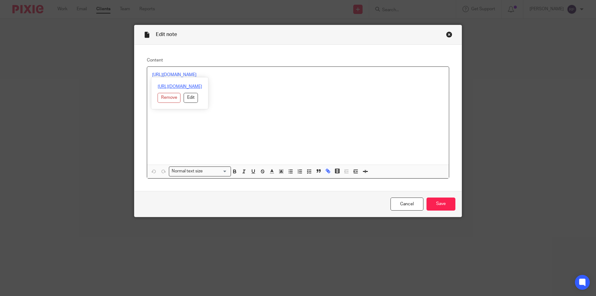 The image size is (596, 296). Describe the element at coordinates (216, 171) in the screenshot. I see `input: Search for option` at that location.